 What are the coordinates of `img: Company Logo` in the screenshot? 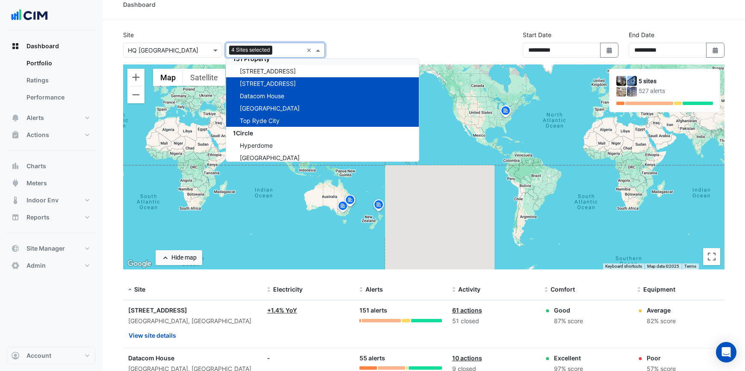 It's located at (29, 15).